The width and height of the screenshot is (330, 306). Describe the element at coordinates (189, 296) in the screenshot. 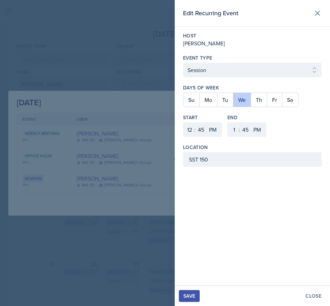

I see `button: Save` at that location.